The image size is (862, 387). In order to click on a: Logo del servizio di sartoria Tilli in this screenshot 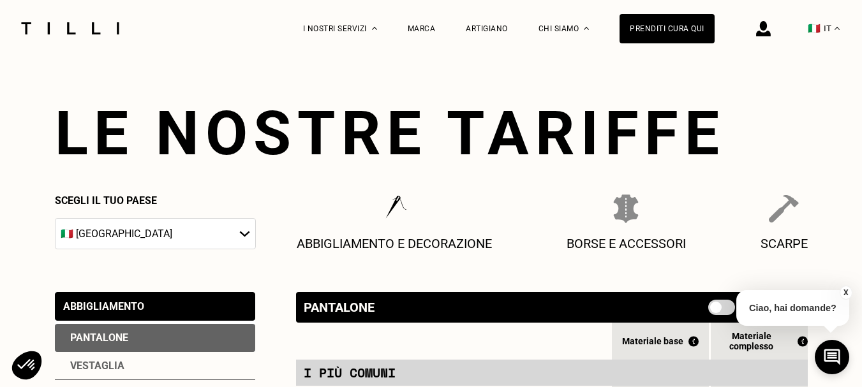, I will do `click(70, 28)`.